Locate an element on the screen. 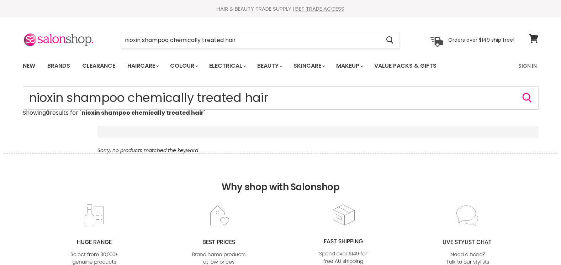 Image resolution: width=561 pixels, height=265 pixels. a: Sign In is located at coordinates (528, 66).